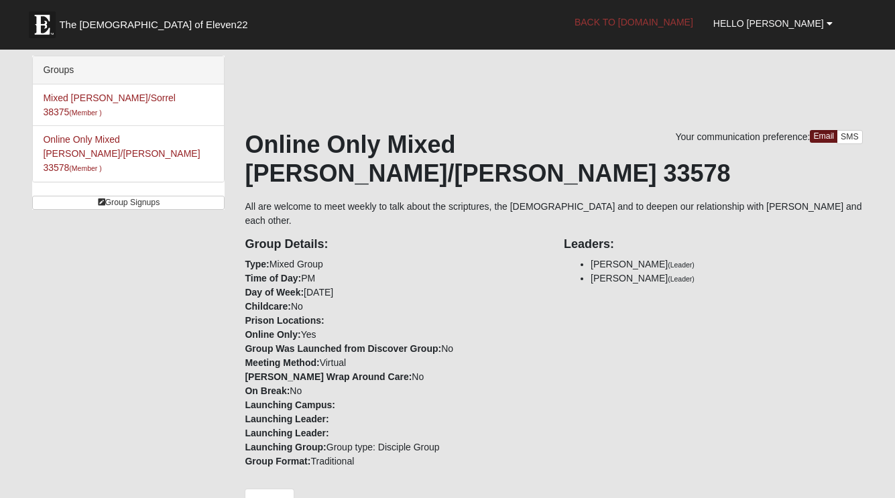  I want to click on strong: Meeting Method:, so click(281, 363).